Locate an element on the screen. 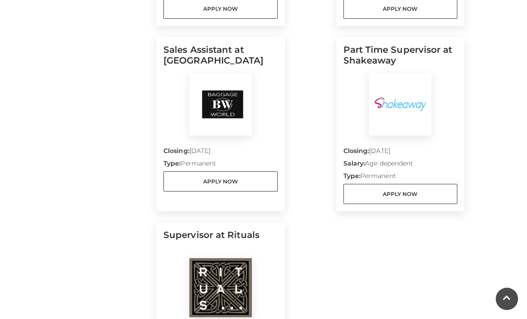  h5: Part Time Supervisor at Shakeaway is located at coordinates (401, 59).